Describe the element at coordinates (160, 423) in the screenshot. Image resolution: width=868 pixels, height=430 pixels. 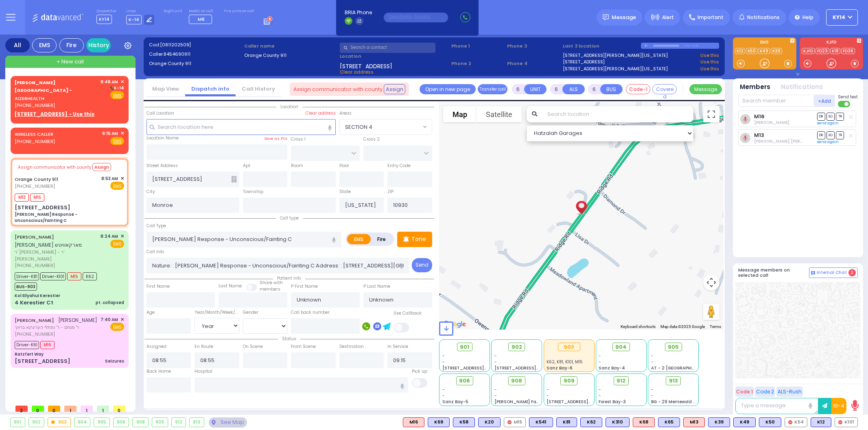
I see `div: 909` at that location.